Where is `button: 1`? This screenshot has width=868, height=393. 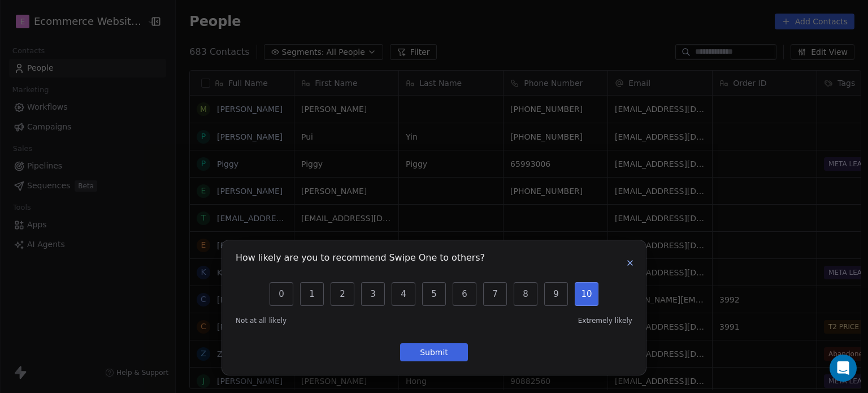
button: 1 is located at coordinates (312, 294).